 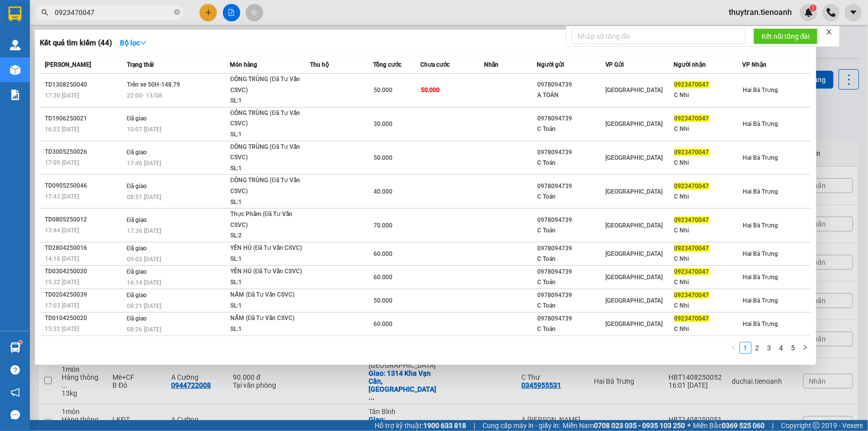 I want to click on button: Kết nối tổng đài, so click(x=786, y=36).